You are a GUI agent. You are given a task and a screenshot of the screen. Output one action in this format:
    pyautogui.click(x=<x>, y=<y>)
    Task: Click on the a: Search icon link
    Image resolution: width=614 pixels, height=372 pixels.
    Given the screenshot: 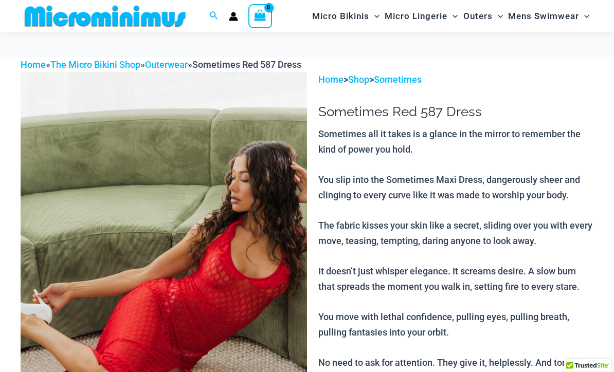 What is the action you would take?
    pyautogui.click(x=214, y=16)
    